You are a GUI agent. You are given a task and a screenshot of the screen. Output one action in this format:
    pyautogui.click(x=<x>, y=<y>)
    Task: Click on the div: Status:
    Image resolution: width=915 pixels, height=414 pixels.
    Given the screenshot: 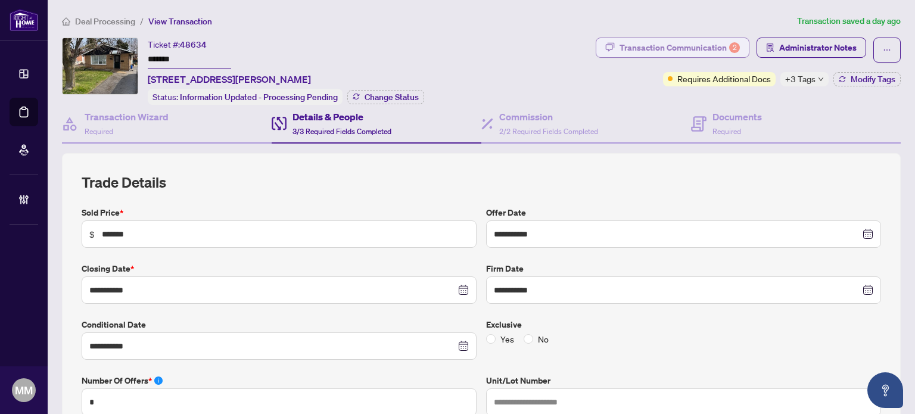 What is the action you would take?
    pyautogui.click(x=245, y=97)
    